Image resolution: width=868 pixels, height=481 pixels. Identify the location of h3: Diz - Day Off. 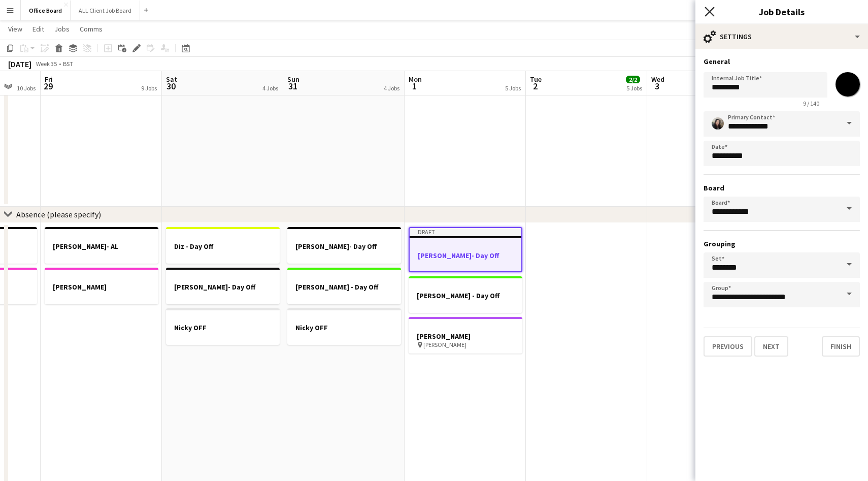
(223, 246).